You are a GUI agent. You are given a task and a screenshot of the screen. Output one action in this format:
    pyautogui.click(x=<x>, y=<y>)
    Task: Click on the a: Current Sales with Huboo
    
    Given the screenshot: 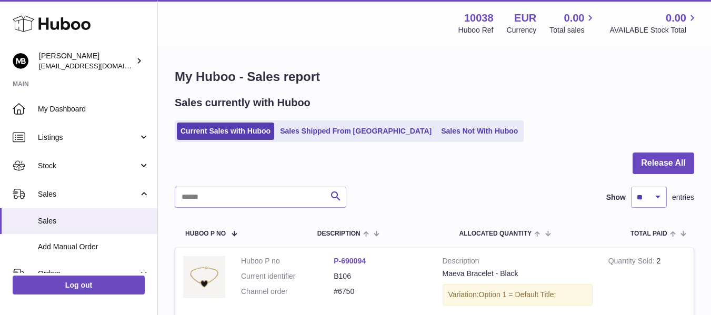 What is the action you would take?
    pyautogui.click(x=225, y=131)
    